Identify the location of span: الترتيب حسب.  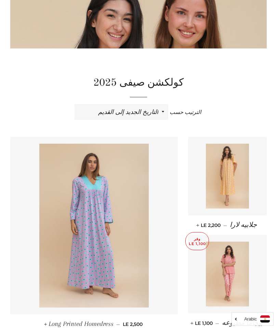
(185, 112).